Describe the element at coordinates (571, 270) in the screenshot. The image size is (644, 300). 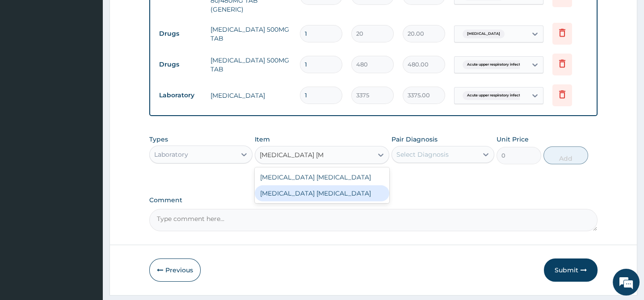
I see `button: Submit` at that location.